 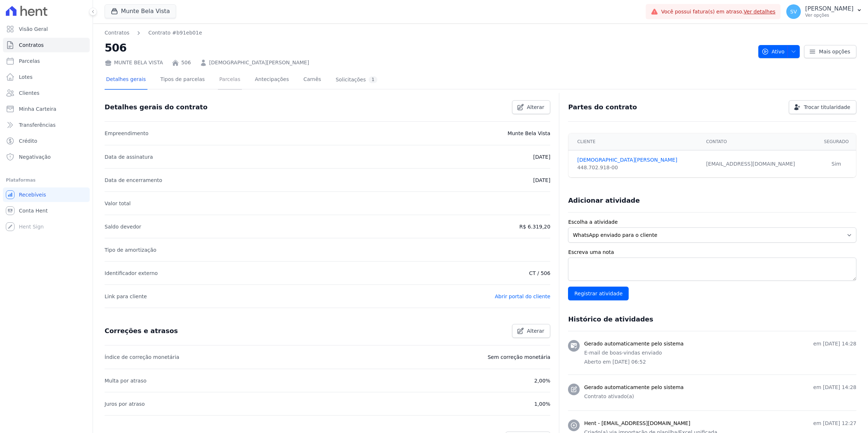 I want to click on span: Crédito, so click(x=28, y=141).